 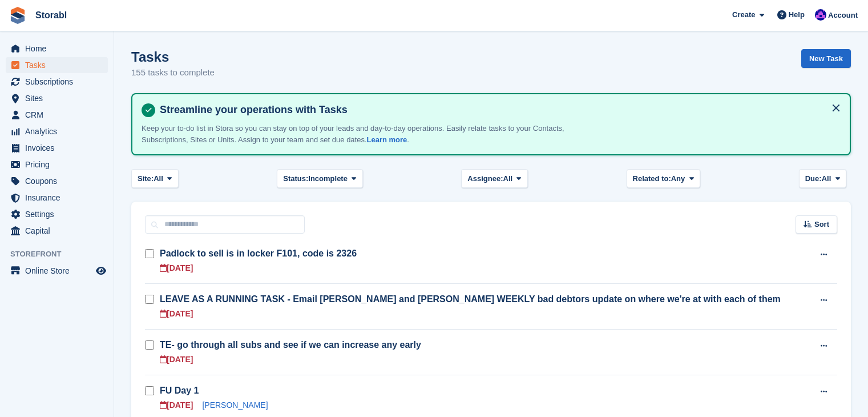 What do you see at coordinates (59, 181) in the screenshot?
I see `span: Coupons` at bounding box center [59, 181].